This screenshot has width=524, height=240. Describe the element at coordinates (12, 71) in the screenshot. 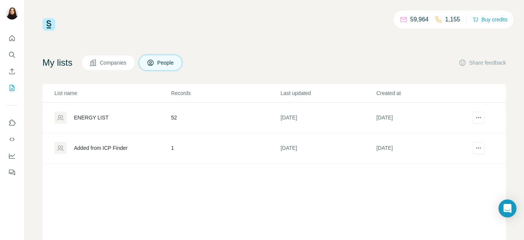

I see `button: Enrich CSV` at that location.